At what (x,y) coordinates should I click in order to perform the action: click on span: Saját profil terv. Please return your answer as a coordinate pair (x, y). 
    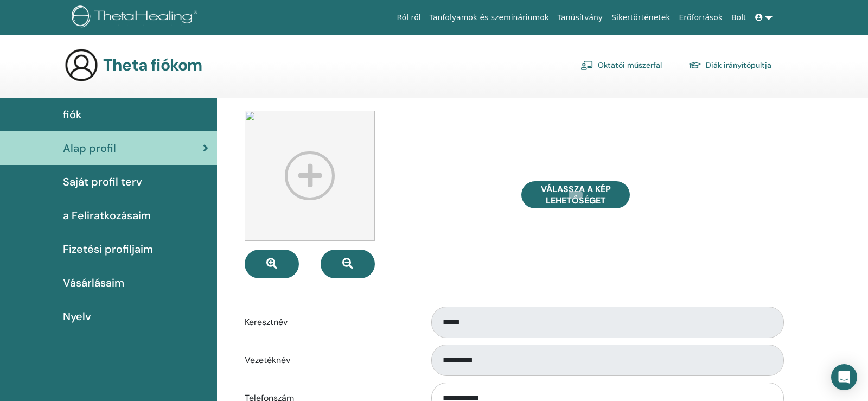
    Looking at the image, I should click on (103, 182).